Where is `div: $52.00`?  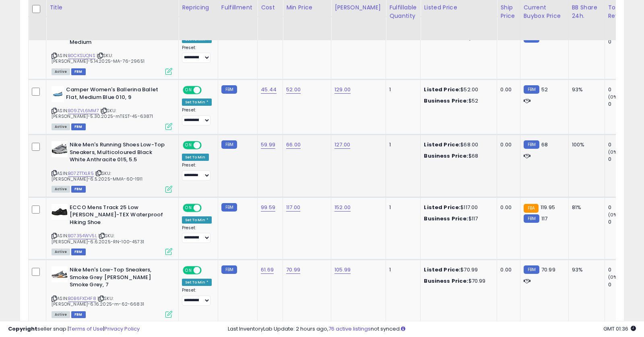 div: $52.00 is located at coordinates (457, 90).